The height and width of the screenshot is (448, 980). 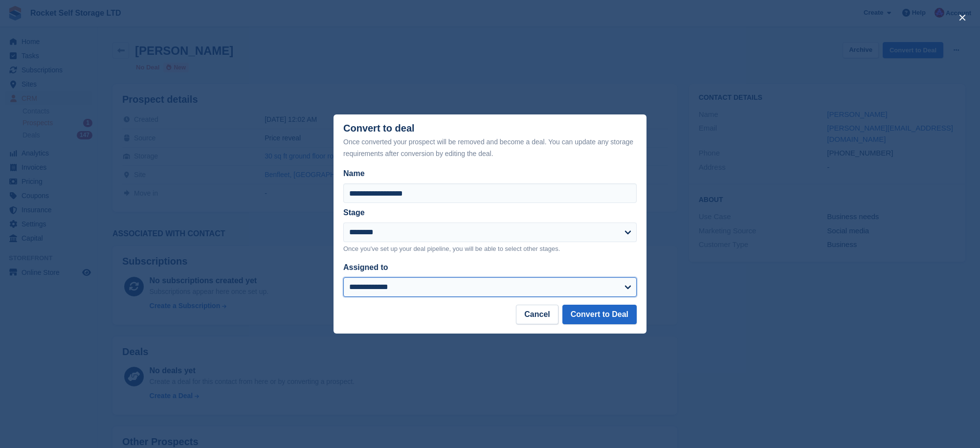 What do you see at coordinates (599, 314) in the screenshot?
I see `button: Convert to Deal` at bounding box center [599, 314].